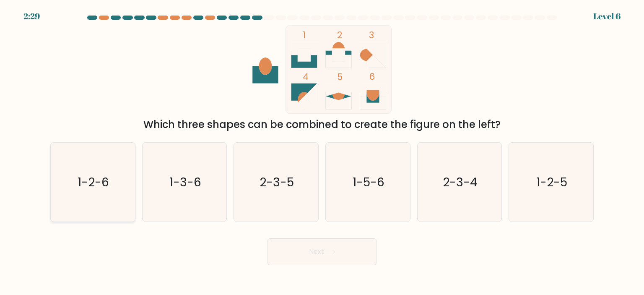  What do you see at coordinates (371, 35) in the screenshot?
I see `tspan: 3` at bounding box center [371, 35].